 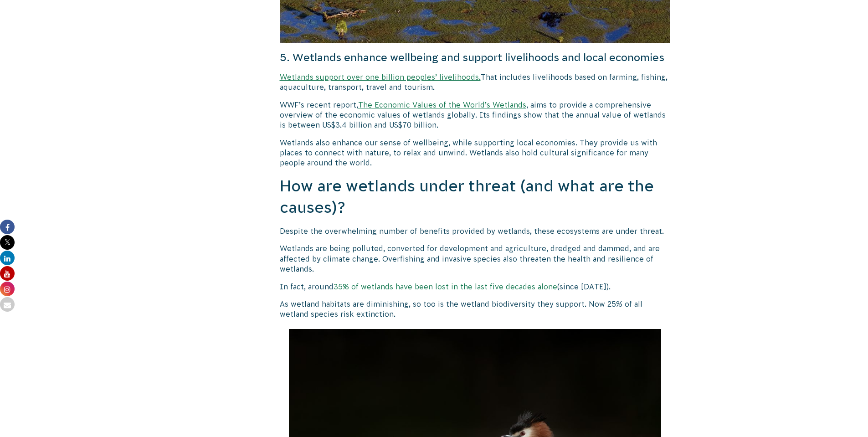 What do you see at coordinates (475, 231) in the screenshot?
I see `p: Despite the overwhelming number of benefits provided by wetlands, these ecosystems are under threat.` at bounding box center [475, 231].